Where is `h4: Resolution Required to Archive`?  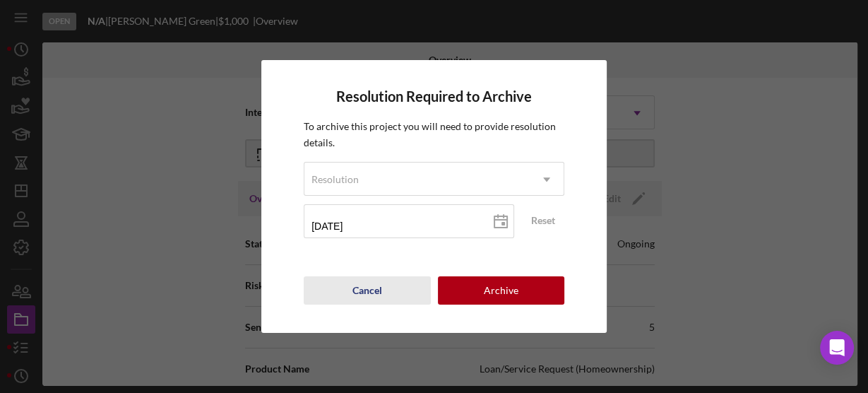
h4: Resolution Required to Archive is located at coordinates (434, 96).